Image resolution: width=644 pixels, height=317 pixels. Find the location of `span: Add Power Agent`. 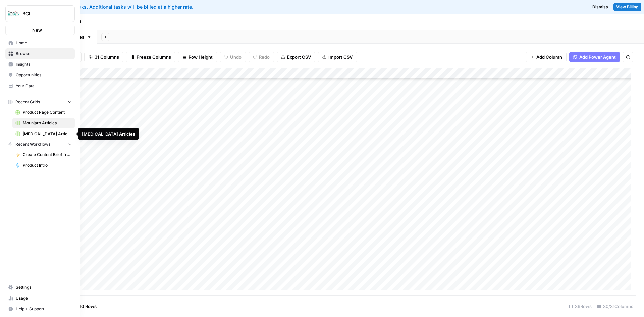

span: Add Power Agent is located at coordinates (597, 57).